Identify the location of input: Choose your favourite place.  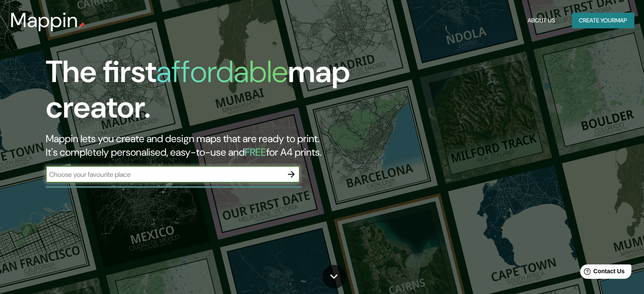
(164, 174).